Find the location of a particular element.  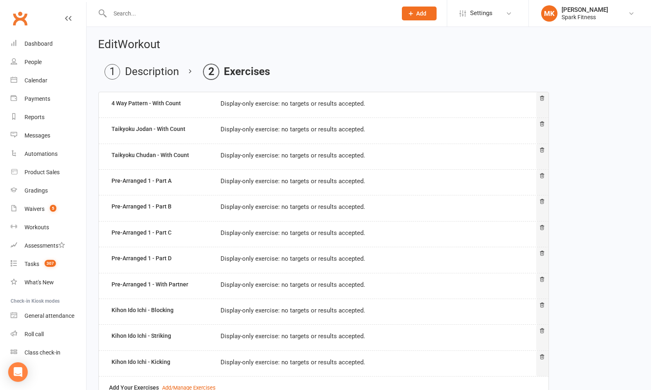

h2: Edit Workout is located at coordinates (129, 45).